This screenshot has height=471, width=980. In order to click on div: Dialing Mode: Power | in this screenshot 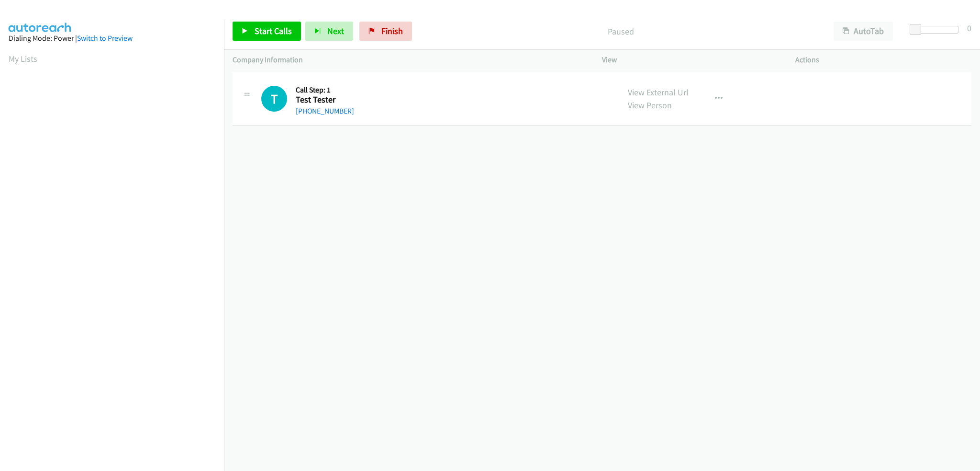, I will do `click(112, 38)`.